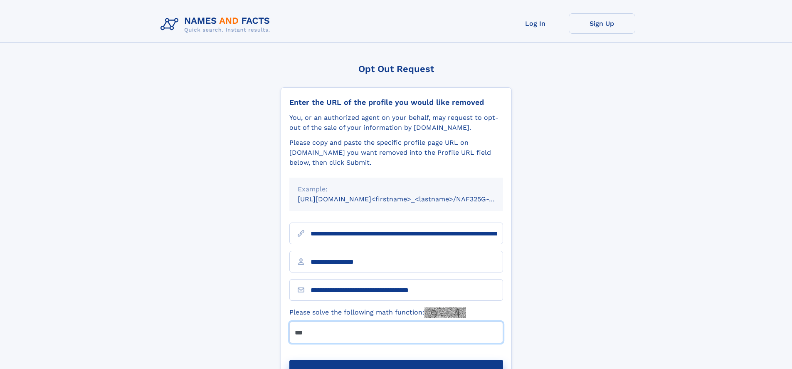  Describe the element at coordinates (378, 313) in the screenshot. I see `label: Please solve the following math function:` at that location.